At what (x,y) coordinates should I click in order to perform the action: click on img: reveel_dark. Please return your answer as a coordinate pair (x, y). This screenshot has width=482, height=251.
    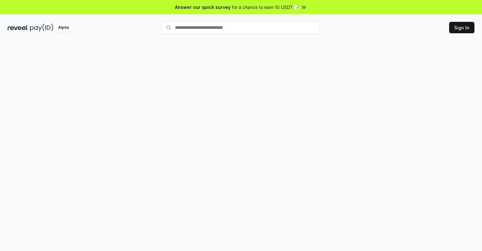
    Looking at the image, I should click on (18, 27).